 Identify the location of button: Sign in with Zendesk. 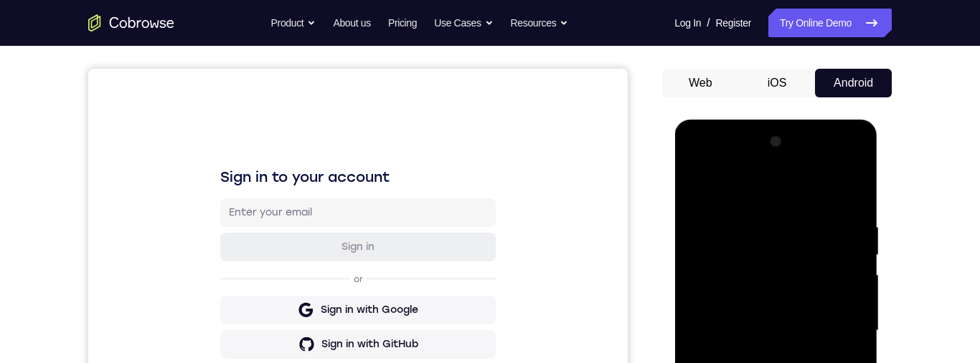
(269, 345).